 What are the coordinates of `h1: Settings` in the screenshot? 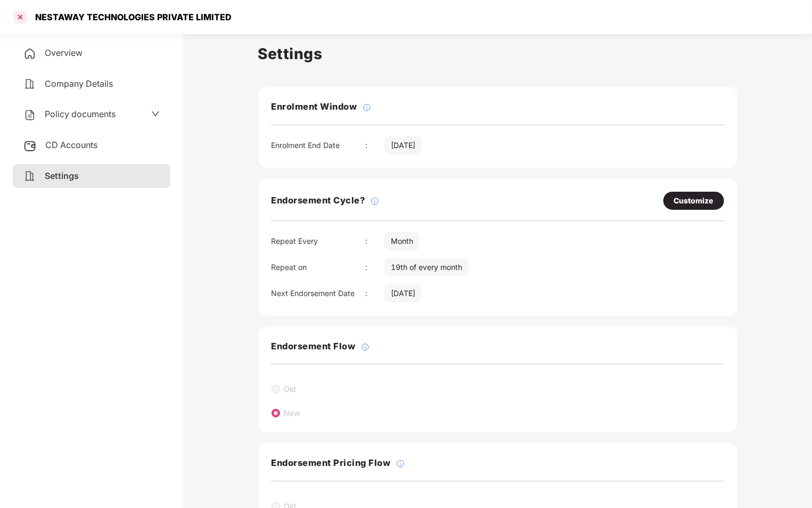 It's located at (498, 54).